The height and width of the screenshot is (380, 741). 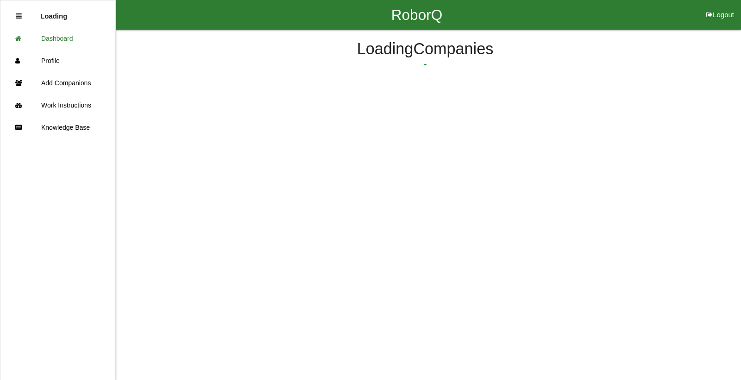 What do you see at coordinates (58, 61) in the screenshot?
I see `a: Profile` at bounding box center [58, 61].